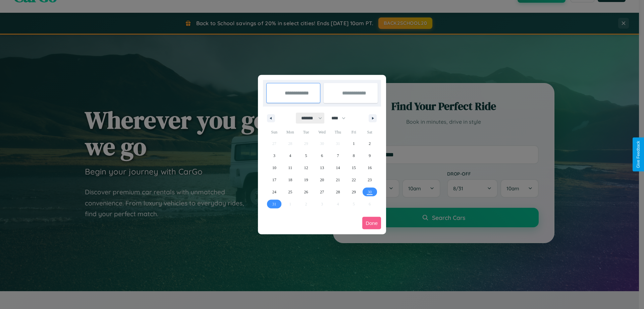 This screenshot has height=309, width=644. I want to click on span: 8, so click(354, 156).